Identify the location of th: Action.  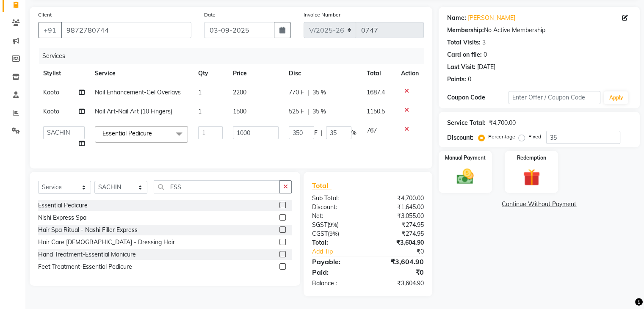
(410, 73).